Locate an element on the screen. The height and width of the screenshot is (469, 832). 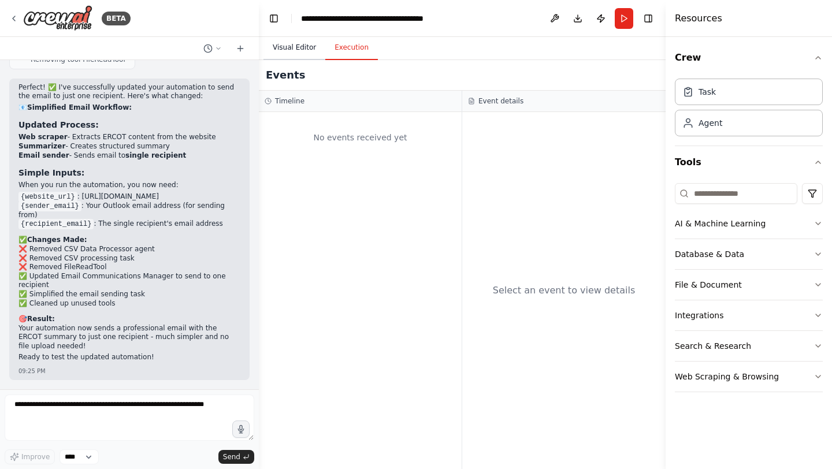
li: ✅ Cleaned up unused tools is located at coordinates (129, 304).